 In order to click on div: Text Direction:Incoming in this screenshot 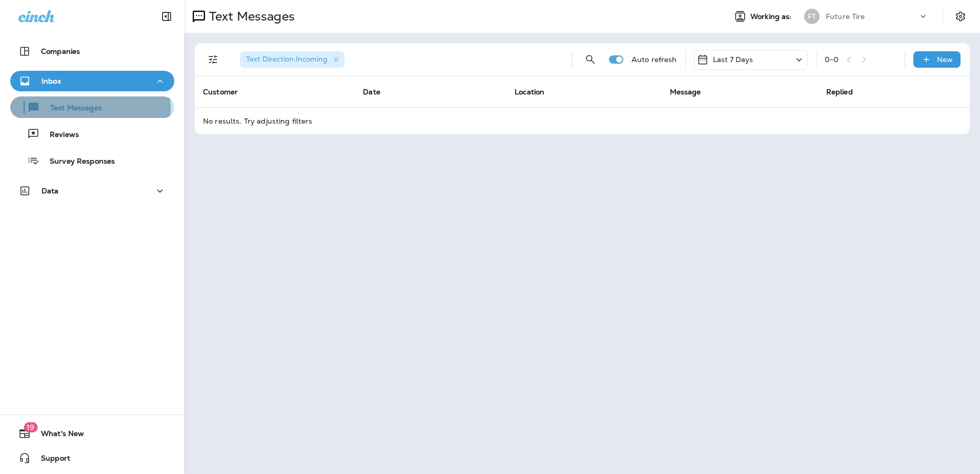, I will do `click(292, 59)`.